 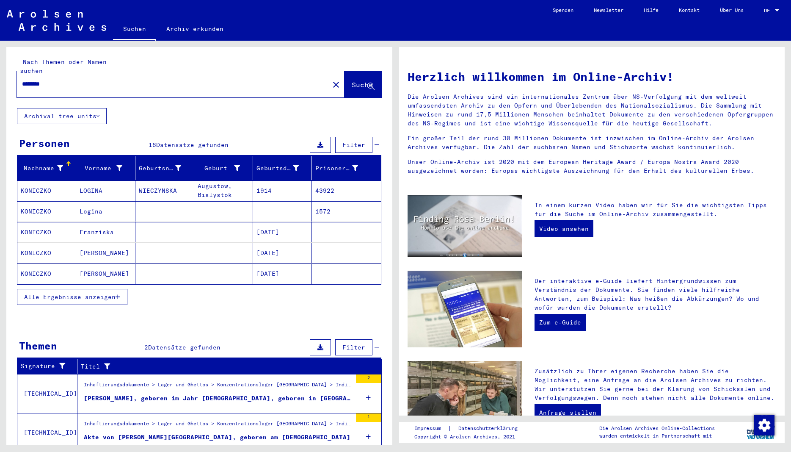 What do you see at coordinates (592, 143) in the screenshot?
I see `p: Ein großer Teil der rund 30 Millionen Dokumente ist inzwischen im Online-Archiv der Arolsen Archi...` at bounding box center [592, 143].